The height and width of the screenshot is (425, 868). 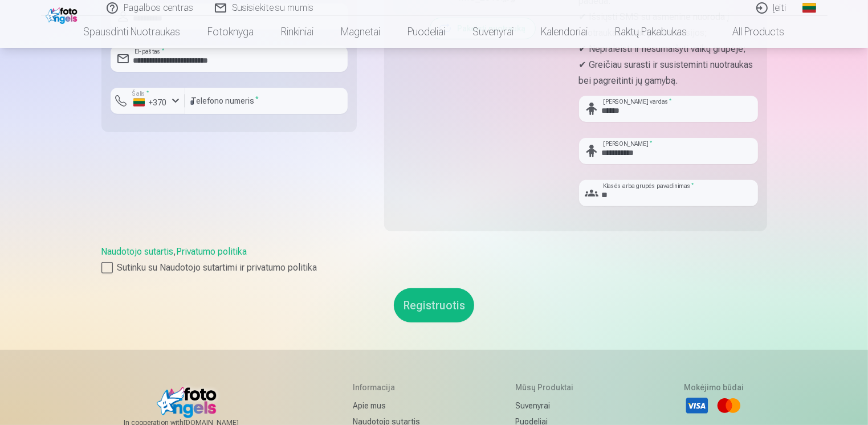 What do you see at coordinates (435, 268) in the screenshot?
I see `label: Sutinku su Naudotojo sutartimi ir privatumo politika` at bounding box center [435, 268].